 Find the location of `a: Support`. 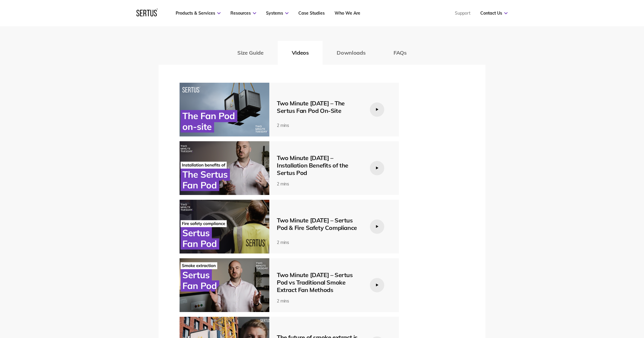

a: Support is located at coordinates (462, 13).